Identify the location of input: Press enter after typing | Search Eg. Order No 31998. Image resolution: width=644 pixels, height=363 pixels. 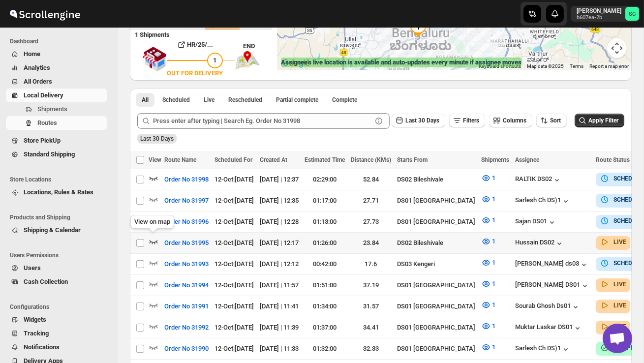
(262, 121).